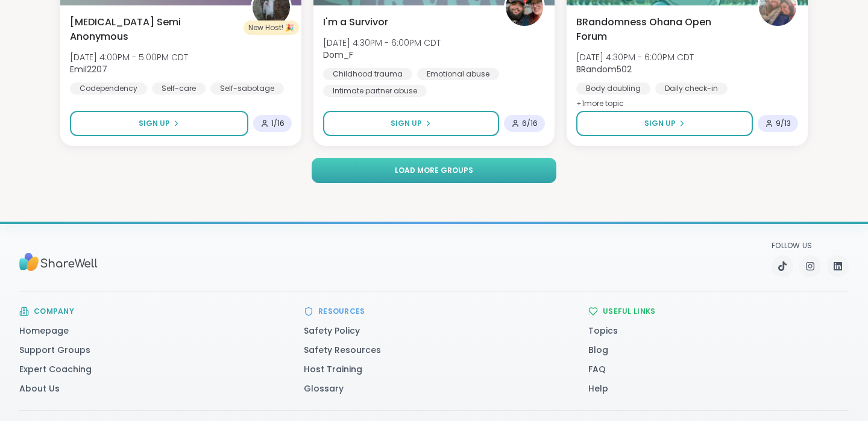 This screenshot has height=421, width=868. Describe the element at coordinates (692, 89) in the screenshot. I see `div: Daily check-in` at that location.